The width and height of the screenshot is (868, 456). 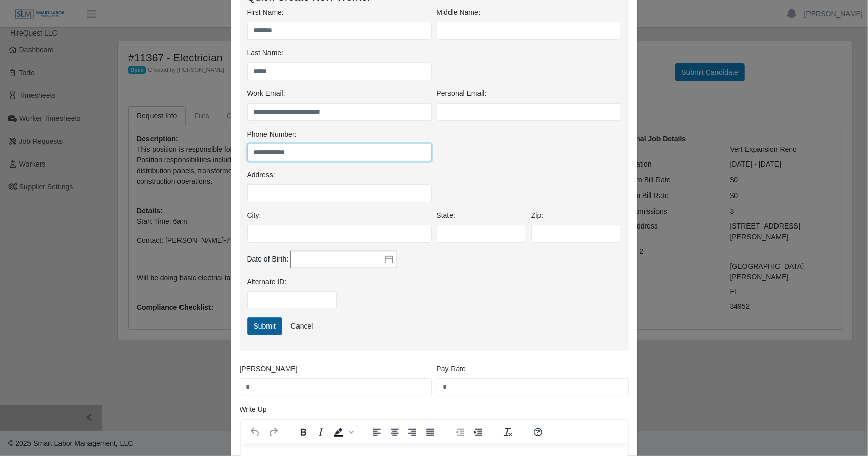 I want to click on label: Pay Rate, so click(x=452, y=369).